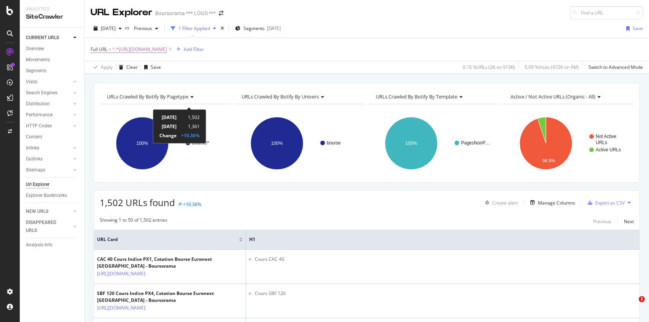  What do you see at coordinates (164, 97) in the screenshot?
I see `h4: URLs Crawled By Botify By pagetype` at bounding box center [164, 97].